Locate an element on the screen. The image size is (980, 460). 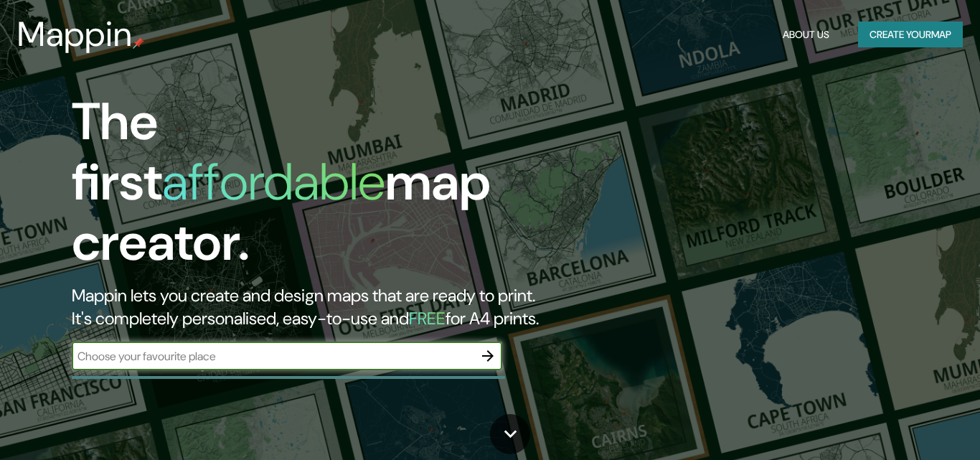
h1: The first map creator. is located at coordinates (317, 188).